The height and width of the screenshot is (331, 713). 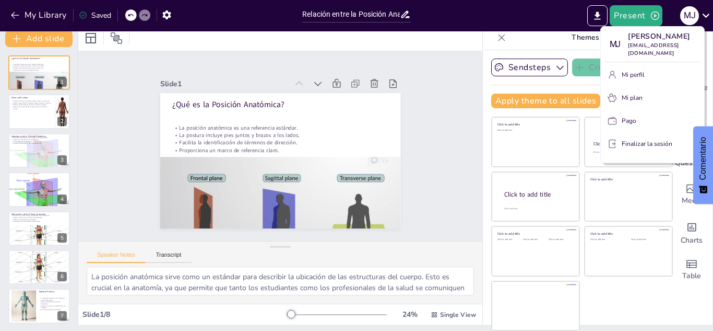 I want to click on font: Mi perfil, so click(x=633, y=75).